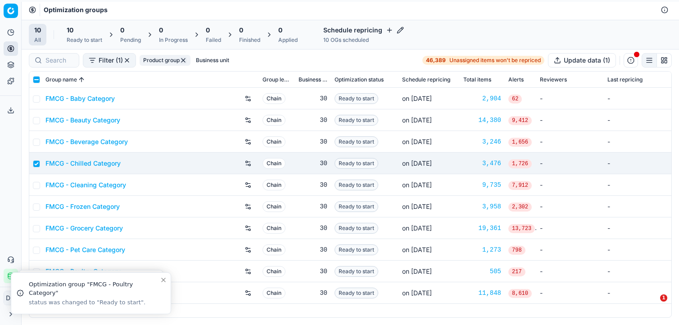 This screenshot has height=325, width=679. Describe the element at coordinates (520, 164) in the screenshot. I see `span: 1,726` at that location.